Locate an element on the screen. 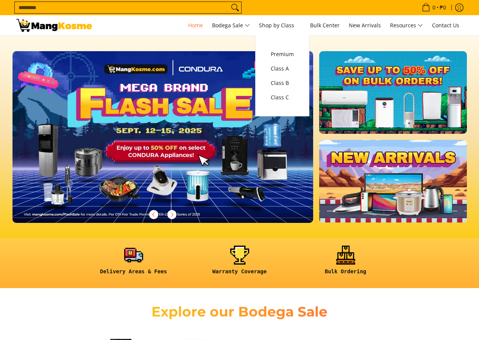  span: ₱0 is located at coordinates (443, 8).